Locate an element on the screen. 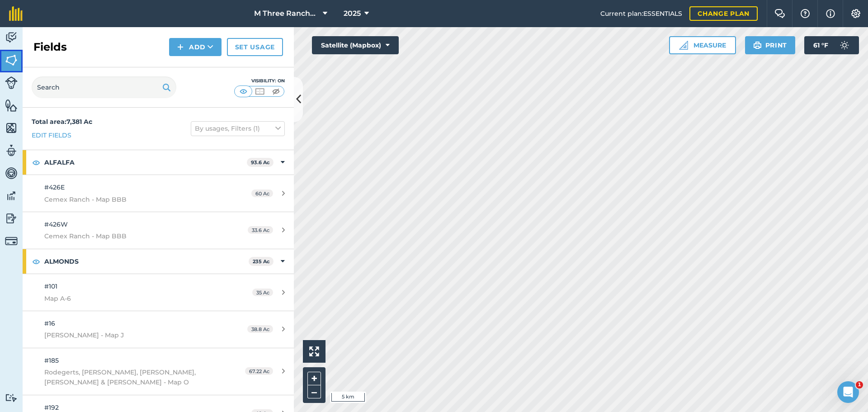  span: #426W is located at coordinates (56, 224).